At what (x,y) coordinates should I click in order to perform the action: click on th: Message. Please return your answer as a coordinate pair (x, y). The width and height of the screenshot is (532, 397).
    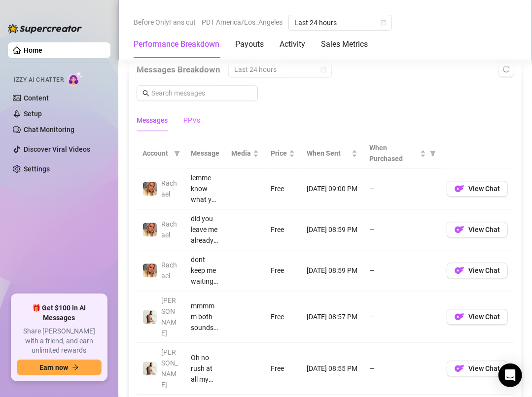
    Looking at the image, I should click on (205, 153).